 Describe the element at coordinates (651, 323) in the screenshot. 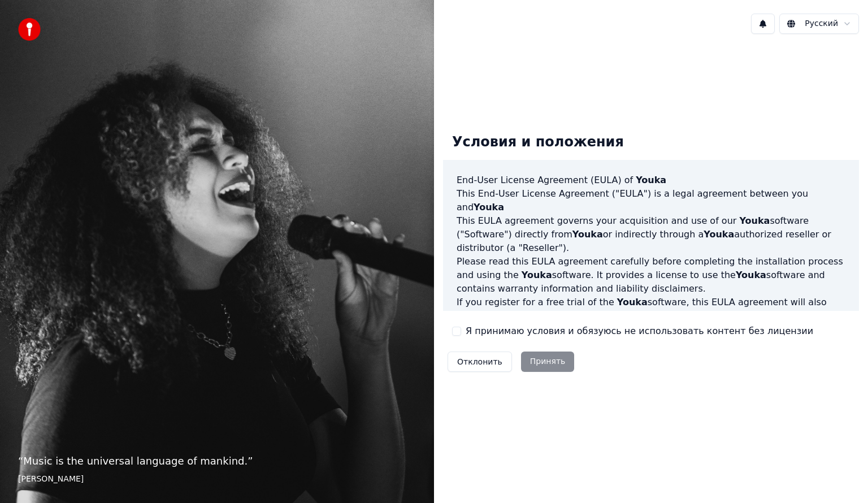

I see `p: If you register for a free trial of the software, this EULA agreement will also govern that trial...` at that location.